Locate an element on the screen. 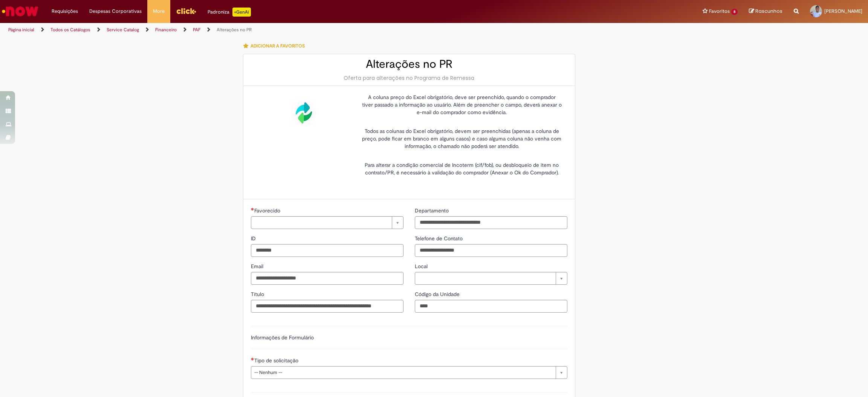 This screenshot has width=868, height=397. img: click_logo_yellow_360x200.png is located at coordinates (186, 11).